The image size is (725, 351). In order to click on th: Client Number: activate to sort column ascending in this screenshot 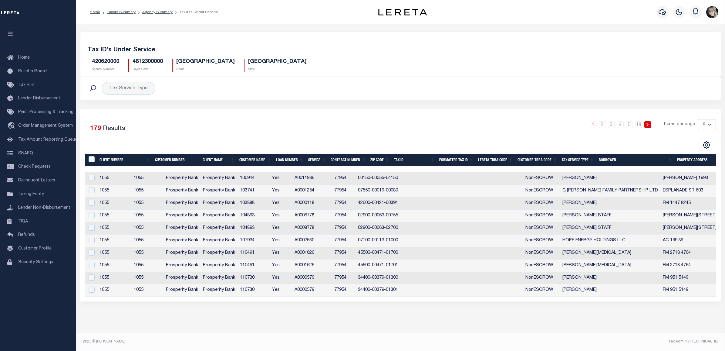, I will do `click(125, 160)`.